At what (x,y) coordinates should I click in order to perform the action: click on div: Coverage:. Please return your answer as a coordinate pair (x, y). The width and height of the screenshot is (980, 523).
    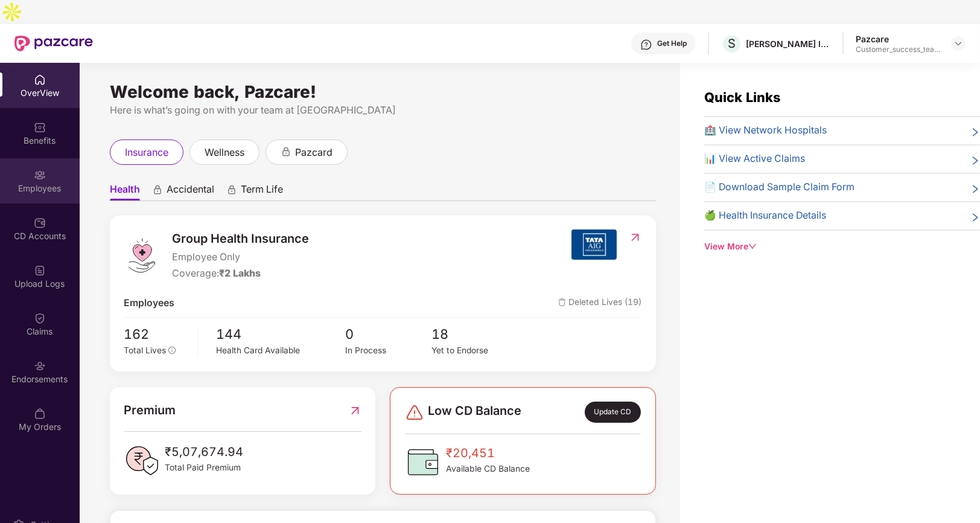
    Looking at the image, I should click on (241, 274).